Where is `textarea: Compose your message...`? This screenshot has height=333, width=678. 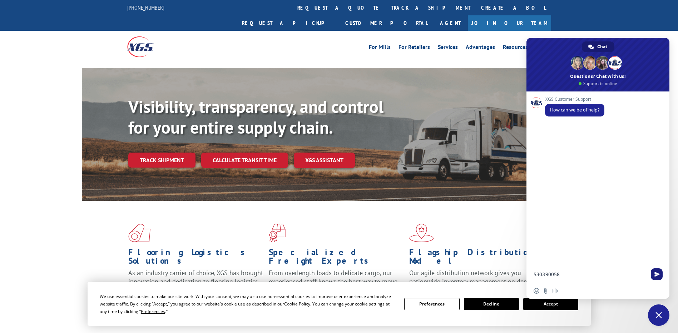 textarea: Compose your message... is located at coordinates (590, 274).